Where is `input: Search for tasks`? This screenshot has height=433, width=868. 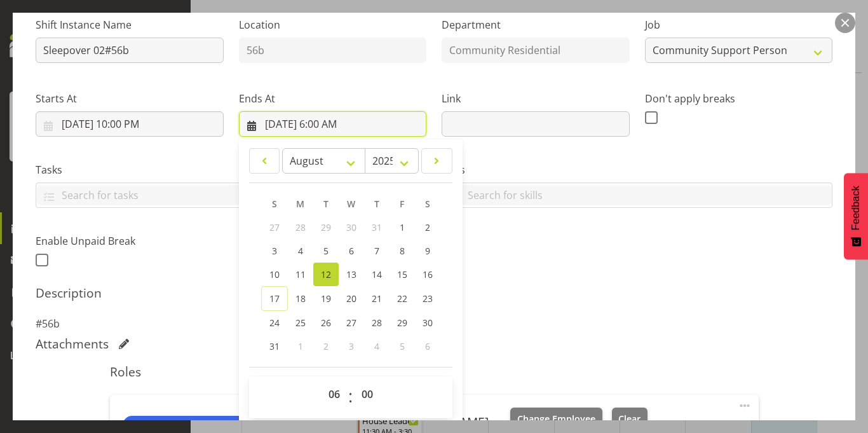 input: Search for tasks is located at coordinates (231, 195).